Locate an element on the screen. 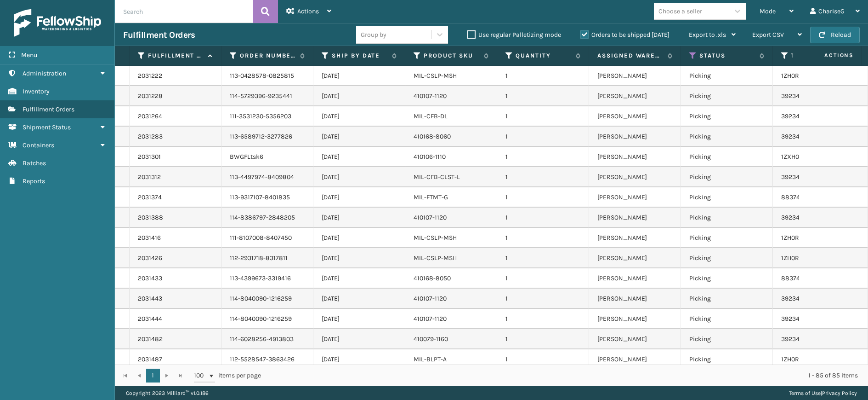  td: 114-5729396-9235441 is located at coordinates (267, 96).